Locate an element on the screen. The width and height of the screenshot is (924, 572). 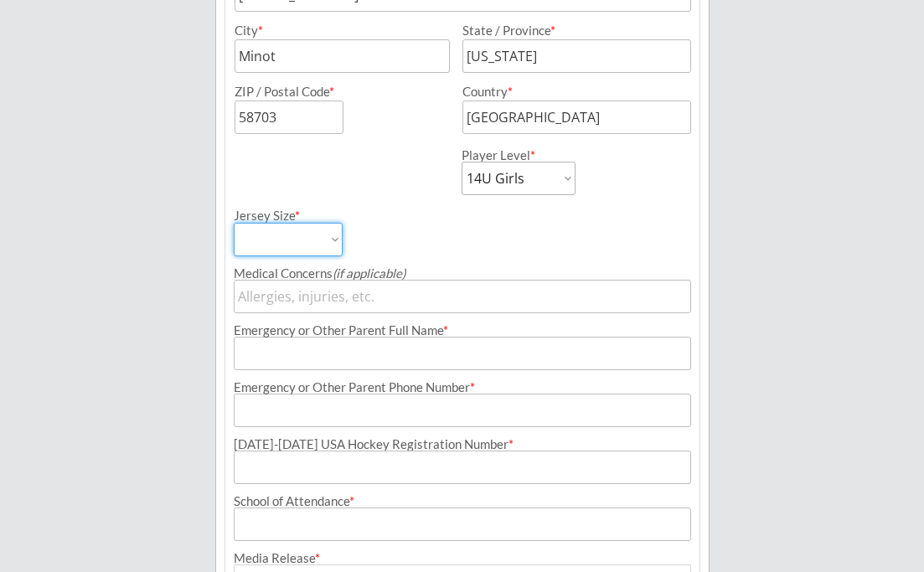
div: State / Province is located at coordinates (566, 30).